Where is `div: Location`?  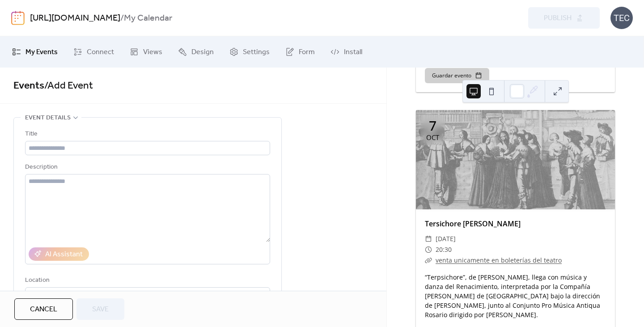 div: Location is located at coordinates (147, 280).